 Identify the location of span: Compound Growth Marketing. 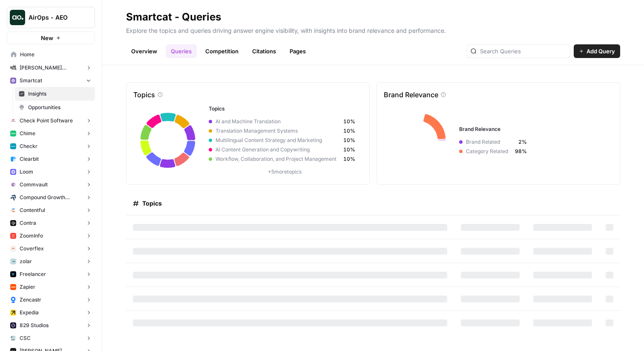
(50, 198).